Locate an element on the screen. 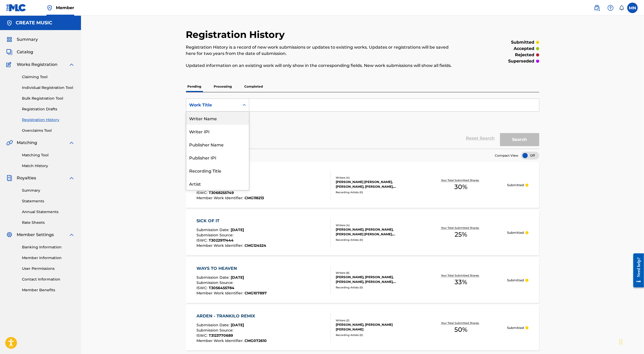  span: Compact View is located at coordinates (507, 155).